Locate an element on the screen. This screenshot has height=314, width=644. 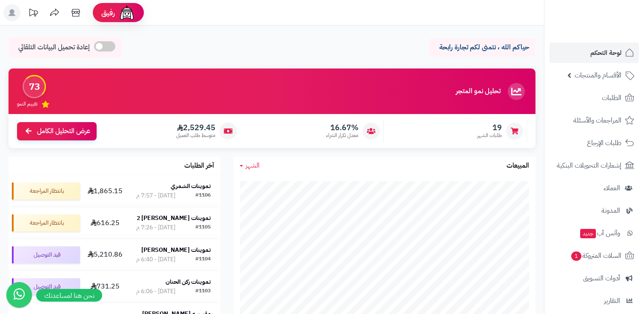
span: عرض التحليل الكامل is located at coordinates (64, 131).